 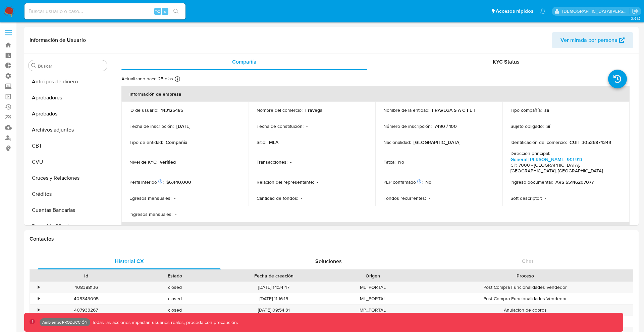 What do you see at coordinates (274, 142) in the screenshot?
I see `p: MLA` at bounding box center [274, 142].